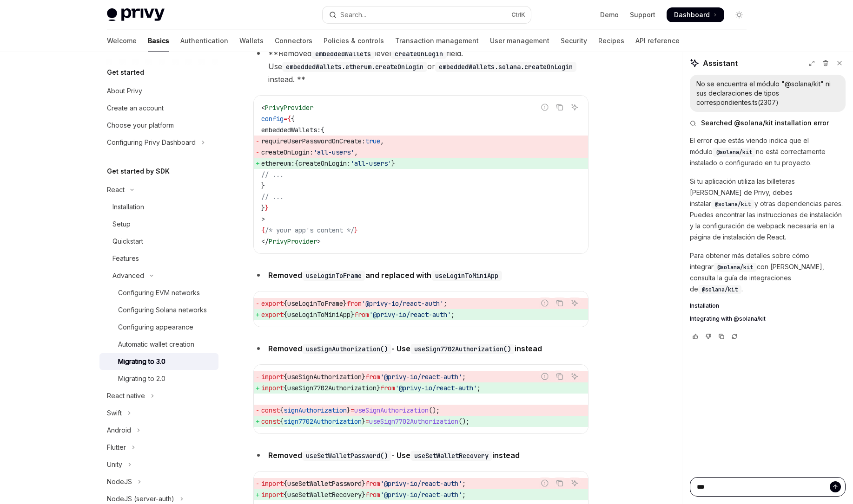 Image resolution: width=853 pixels, height=504 pixels. Describe the element at coordinates (322, 422) in the screenshot. I see `span: sign7702Authorization` at that location.